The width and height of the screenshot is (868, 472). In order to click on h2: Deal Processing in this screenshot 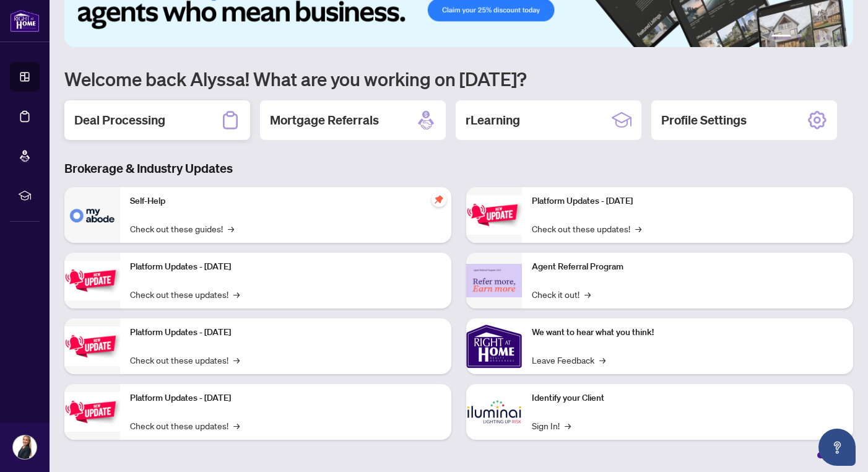, I will do `click(120, 120)`.